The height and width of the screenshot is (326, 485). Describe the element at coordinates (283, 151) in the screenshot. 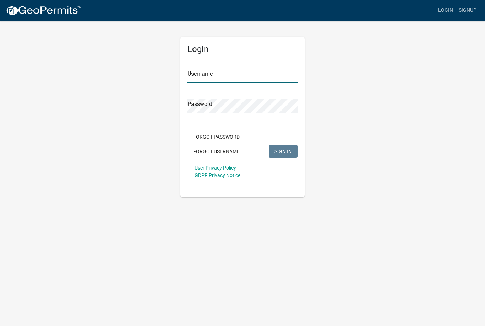

I see `span: SIGN IN` at that location.